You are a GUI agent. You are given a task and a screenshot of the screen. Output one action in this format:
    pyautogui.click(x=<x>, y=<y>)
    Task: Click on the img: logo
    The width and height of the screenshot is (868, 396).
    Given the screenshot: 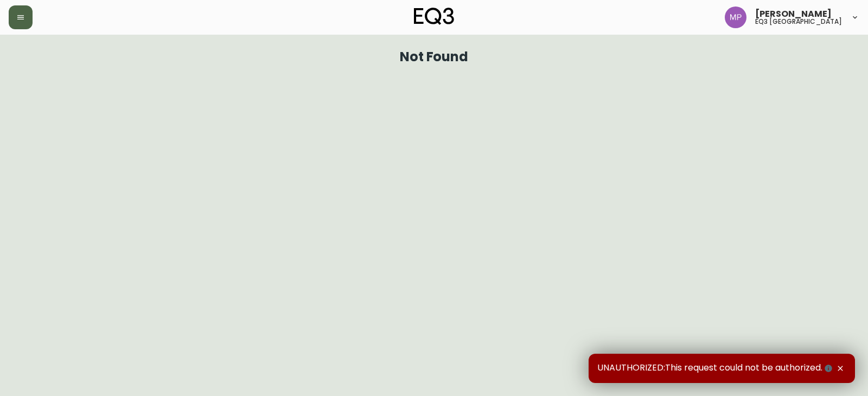 What is the action you would take?
    pyautogui.click(x=434, y=16)
    